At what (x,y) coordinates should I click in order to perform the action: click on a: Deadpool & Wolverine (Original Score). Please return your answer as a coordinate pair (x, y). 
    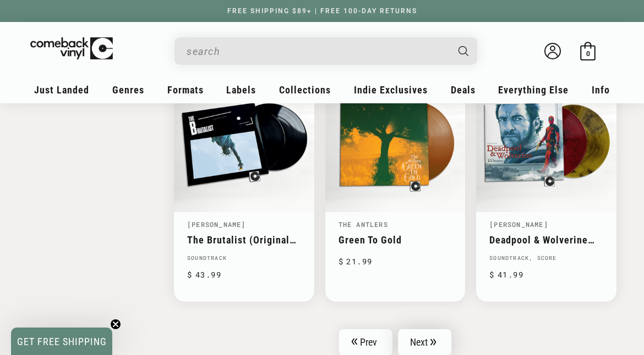
    Looking at the image, I should click on (546, 240).